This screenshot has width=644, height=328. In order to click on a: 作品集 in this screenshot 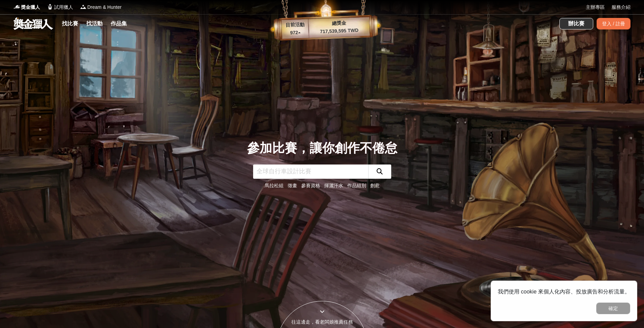, I will do `click(119, 24)`.